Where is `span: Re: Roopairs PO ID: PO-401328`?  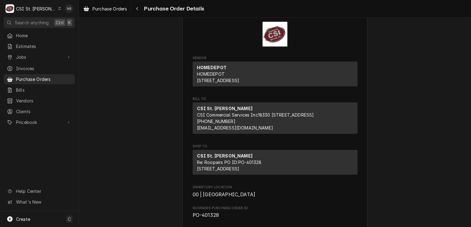
span: Re: Roopairs PO ID: PO-401328 is located at coordinates (229, 162).